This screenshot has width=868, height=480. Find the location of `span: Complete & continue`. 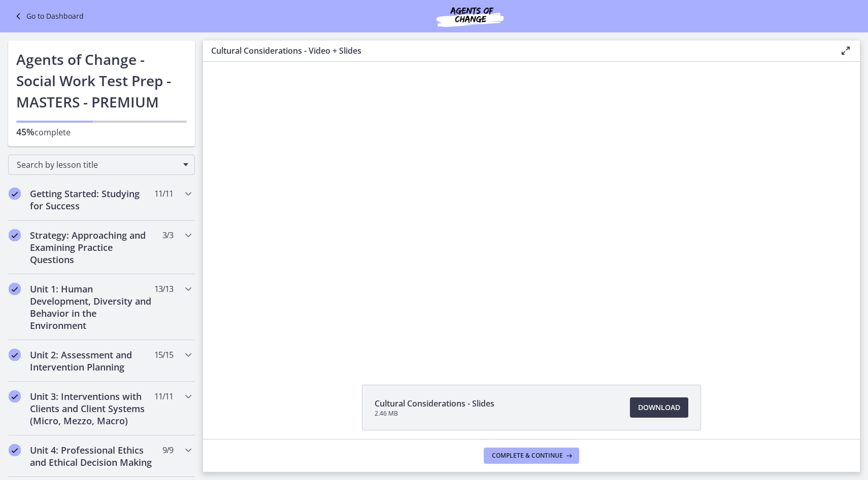

span: Complete & continue is located at coordinates (527, 456).